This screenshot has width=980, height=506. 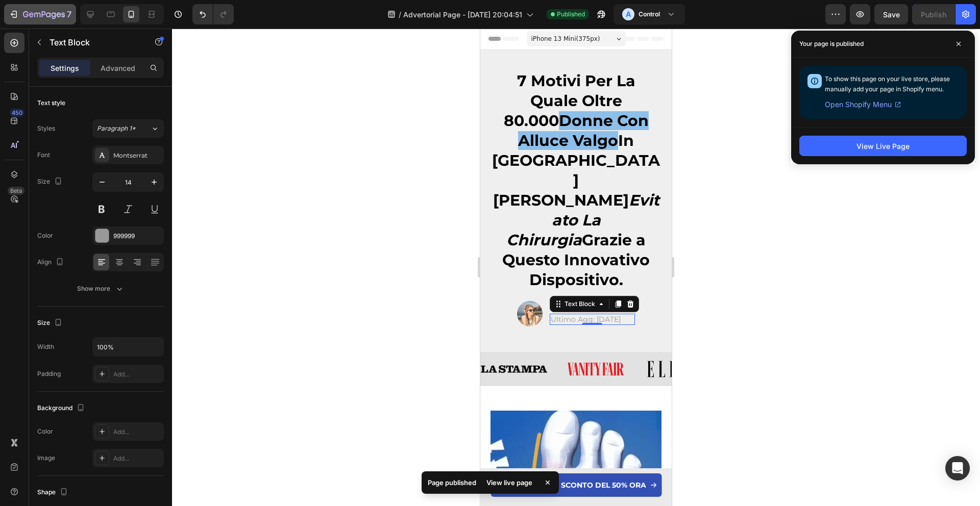 I want to click on div: View live page, so click(x=509, y=483).